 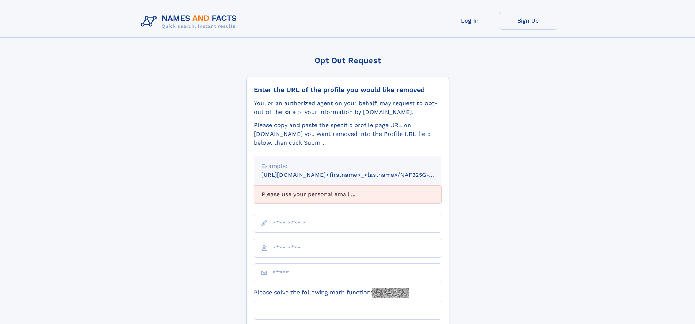 What do you see at coordinates (190, 22) in the screenshot?
I see `img: Logo Names and Facts` at bounding box center [190, 22].